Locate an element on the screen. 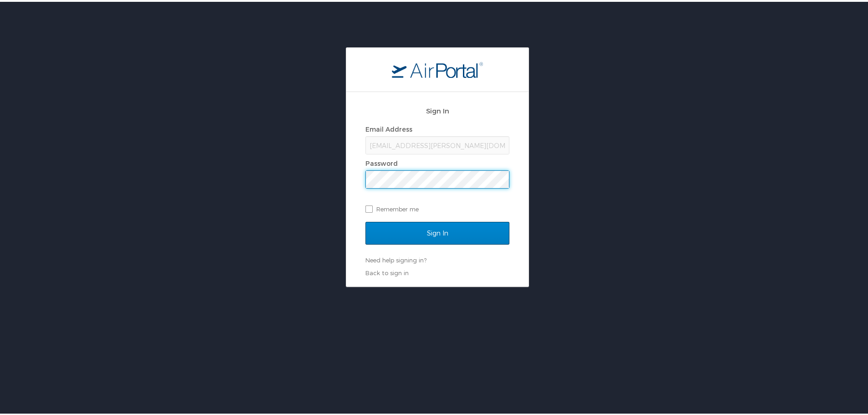 This screenshot has height=415, width=868. label: Password is located at coordinates (381, 161).